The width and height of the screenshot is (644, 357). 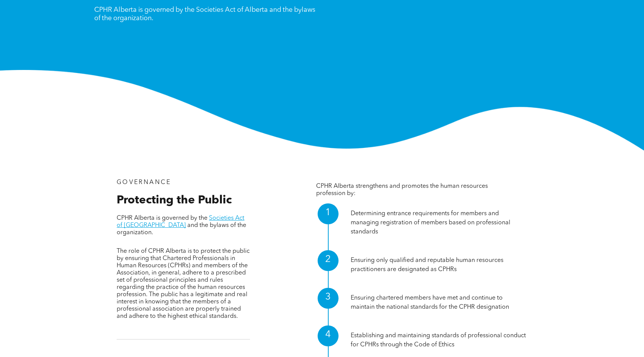 I want to click on span: GOVERNANCE, so click(x=144, y=182).